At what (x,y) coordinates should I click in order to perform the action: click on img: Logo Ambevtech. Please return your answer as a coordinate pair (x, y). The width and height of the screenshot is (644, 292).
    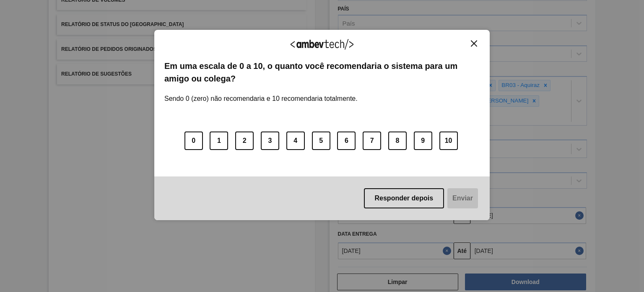
    Looking at the image, I should click on (322, 44).